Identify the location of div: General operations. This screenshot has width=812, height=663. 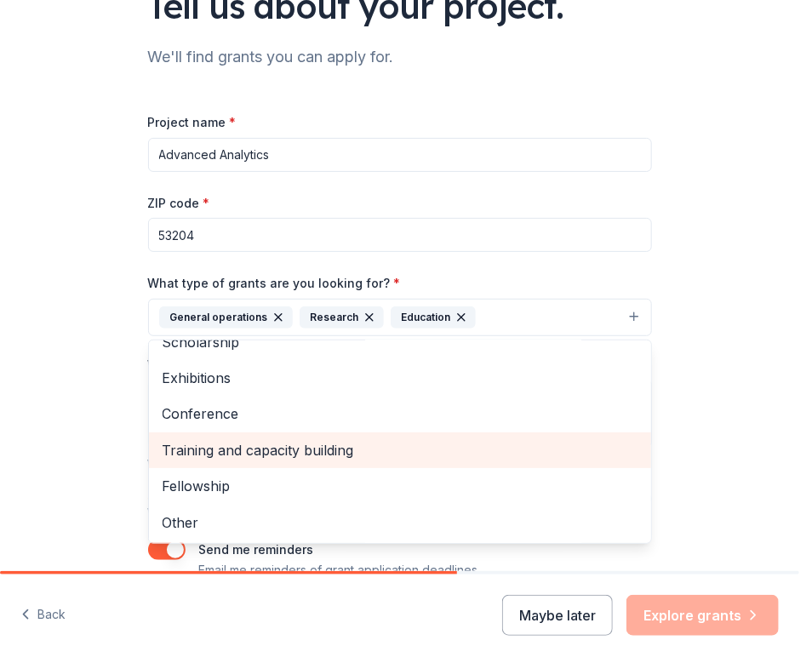
(226, 318).